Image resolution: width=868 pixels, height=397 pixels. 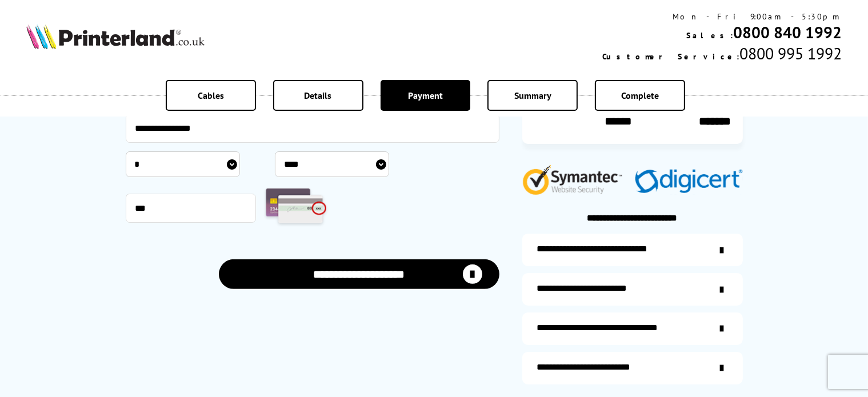 What do you see at coordinates (633, 249) in the screenshot?
I see `a: additional-ink` at bounding box center [633, 249].